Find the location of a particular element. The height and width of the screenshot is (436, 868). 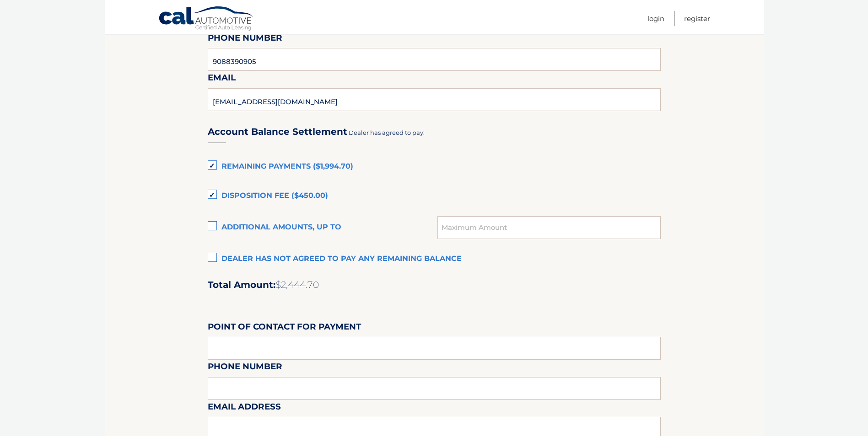

a: Cal Automotive is located at coordinates (206, 19).